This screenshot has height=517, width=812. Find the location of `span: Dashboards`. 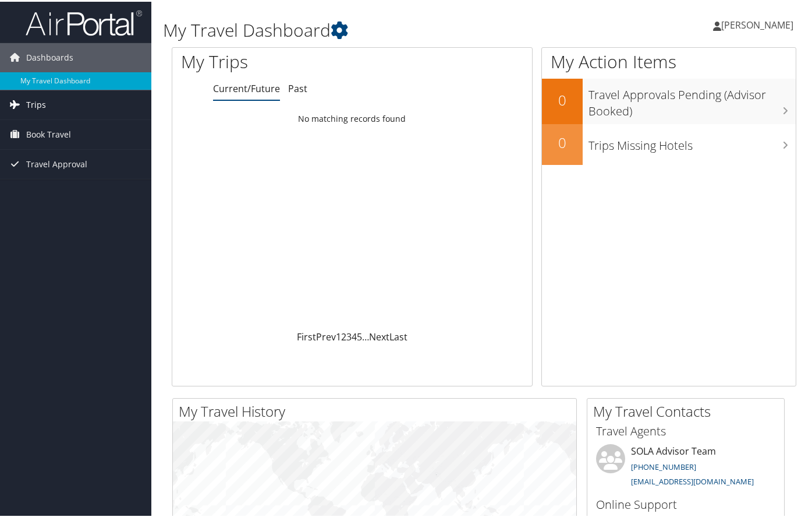

span: Dashboards is located at coordinates (50, 56).